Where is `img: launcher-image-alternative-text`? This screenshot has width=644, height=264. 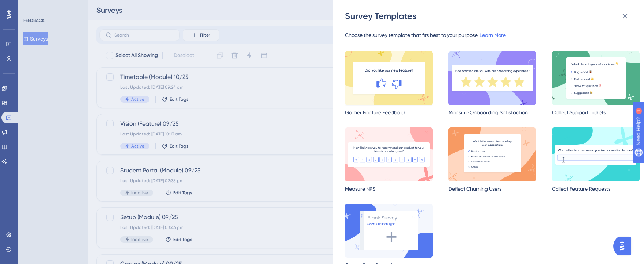
img: launcher-image-alternative-text is located at coordinates (9, 11).